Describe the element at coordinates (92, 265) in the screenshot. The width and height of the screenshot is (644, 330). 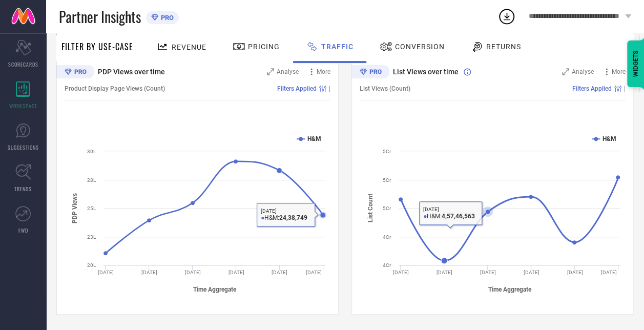
I see `text: 20L` at that location.